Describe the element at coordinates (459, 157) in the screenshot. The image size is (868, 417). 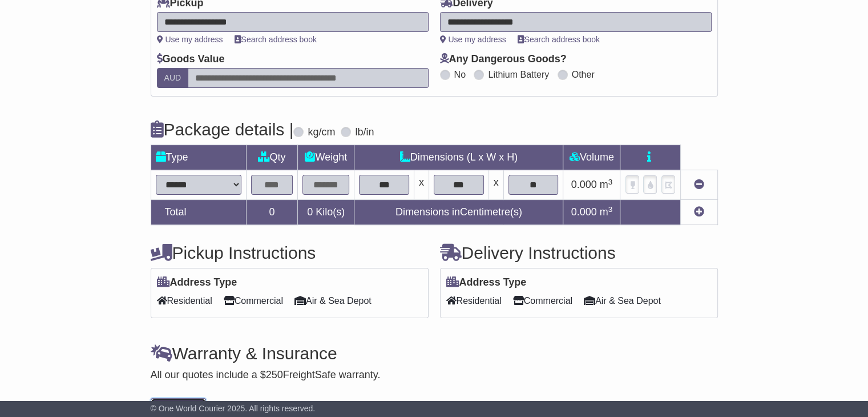
I see `td: Dimensions (L x W x H)` at that location.